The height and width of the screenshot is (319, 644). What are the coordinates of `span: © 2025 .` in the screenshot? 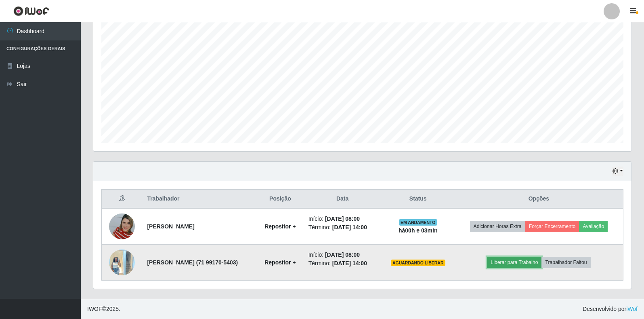 It's located at (104, 308).